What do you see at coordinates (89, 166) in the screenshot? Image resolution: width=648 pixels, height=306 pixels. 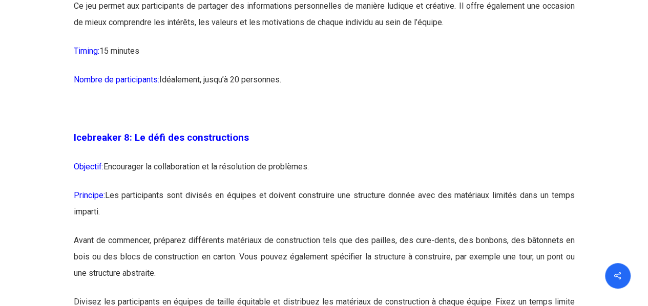 I see `span: Objectif:` at bounding box center [89, 166].